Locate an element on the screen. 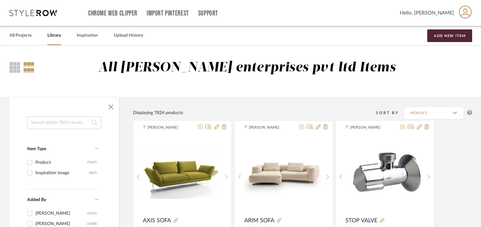 The image size is (481, 227). span: Added By is located at coordinates (37, 200).